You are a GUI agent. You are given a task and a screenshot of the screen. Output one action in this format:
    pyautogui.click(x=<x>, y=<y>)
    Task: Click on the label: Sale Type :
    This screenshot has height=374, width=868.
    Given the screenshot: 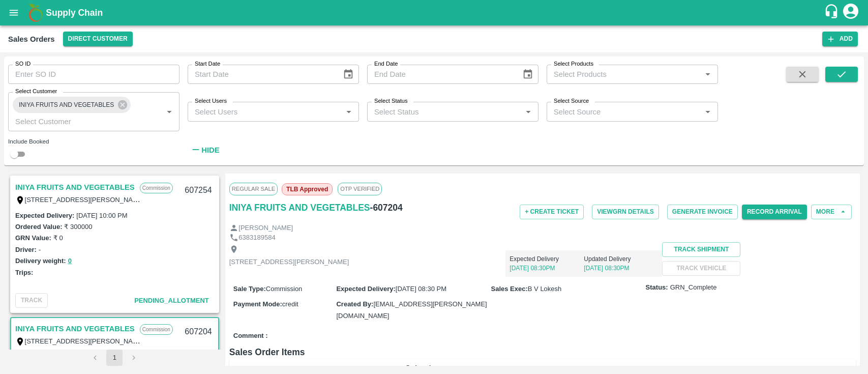 What is the action you would take?
    pyautogui.click(x=249, y=289)
    